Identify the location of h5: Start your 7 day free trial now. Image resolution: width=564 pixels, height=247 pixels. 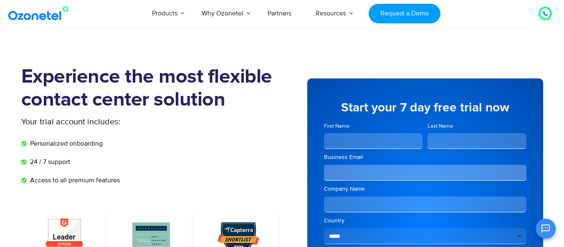
(425, 108).